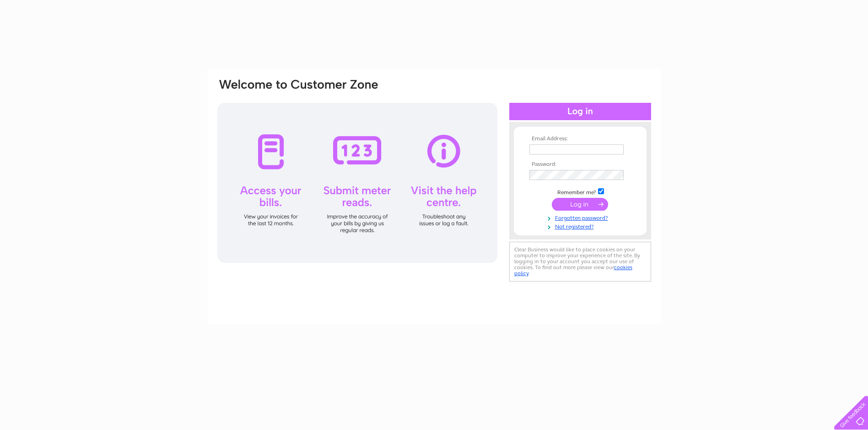 This screenshot has height=430, width=868. I want to click on a: Forgotten password?, so click(581, 217).